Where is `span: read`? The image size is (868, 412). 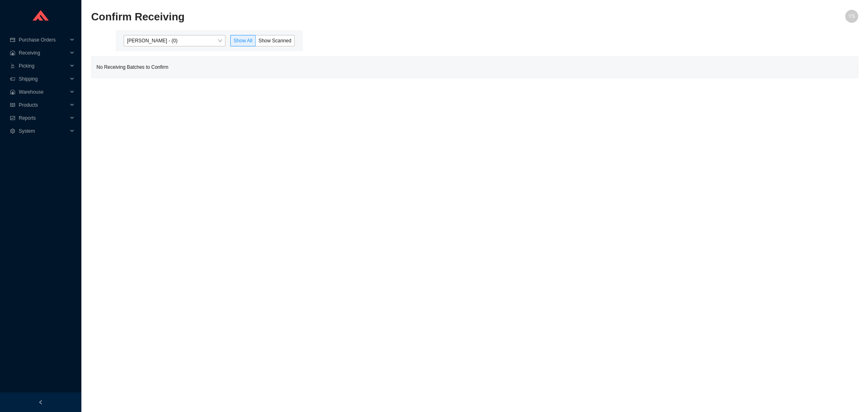 span: read is located at coordinates (13, 105).